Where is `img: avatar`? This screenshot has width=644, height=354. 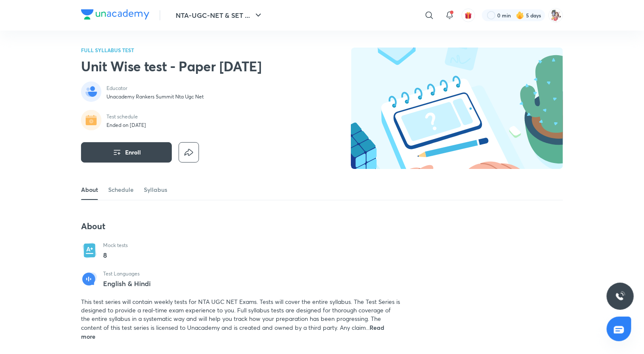 img: avatar is located at coordinates (468, 15).